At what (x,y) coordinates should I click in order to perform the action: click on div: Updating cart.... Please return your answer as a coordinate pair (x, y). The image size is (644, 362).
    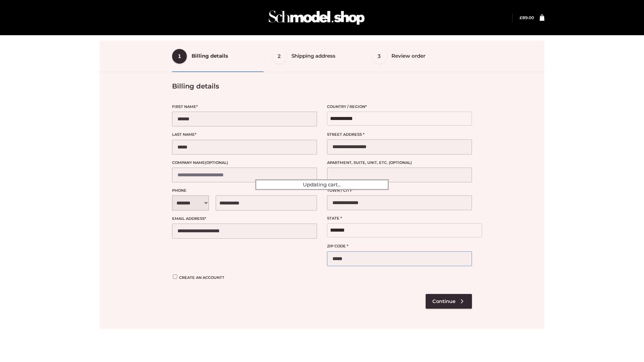
    Looking at the image, I should click on (322, 185).